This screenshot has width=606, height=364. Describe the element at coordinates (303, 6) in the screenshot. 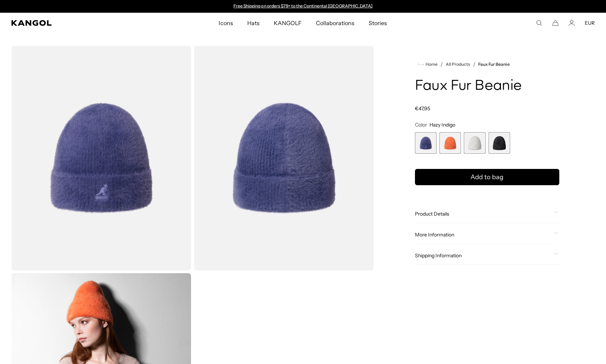

I see `slideshow-component: Announcement bar` at that location.